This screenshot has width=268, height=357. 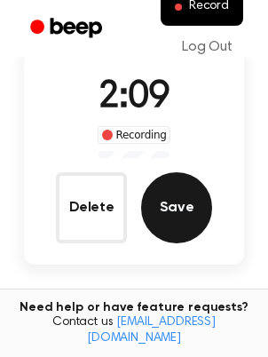 I want to click on a: Log Out, so click(x=207, y=47).